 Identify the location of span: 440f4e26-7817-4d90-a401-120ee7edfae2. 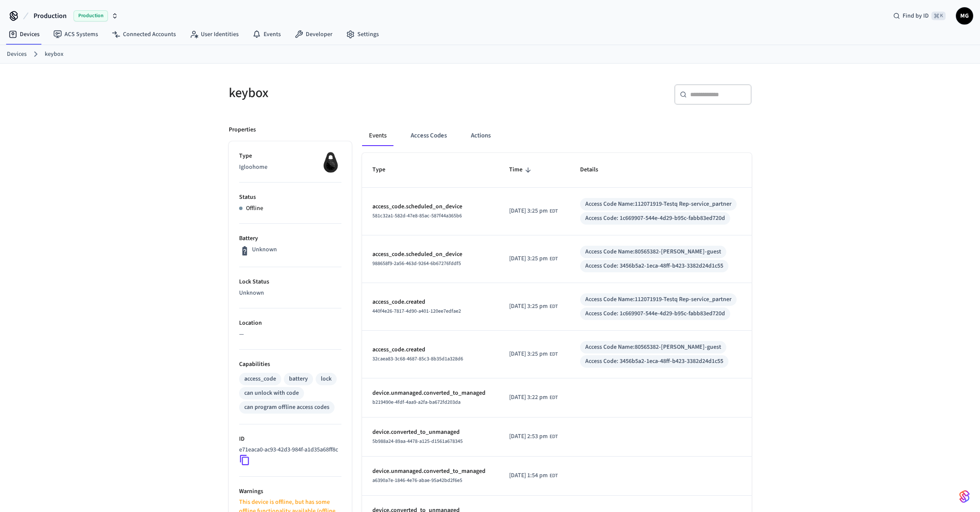
(416, 311).